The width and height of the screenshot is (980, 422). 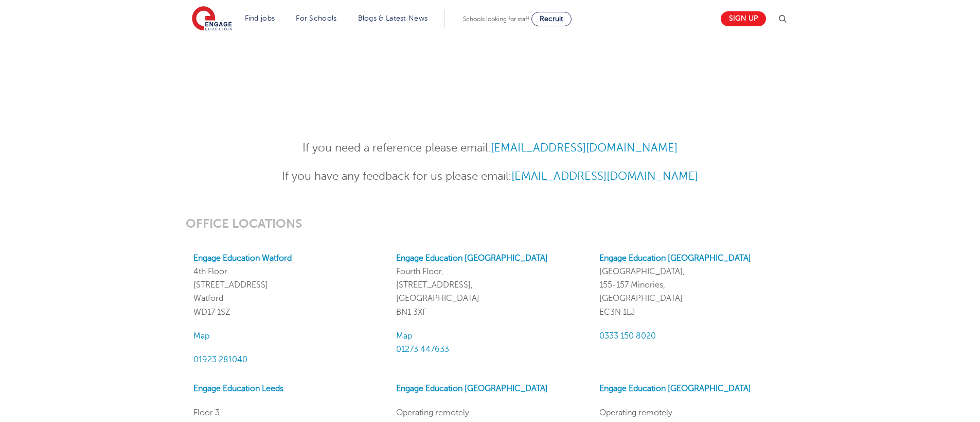 I want to click on p: If you need a reference please email:, so click(x=490, y=148).